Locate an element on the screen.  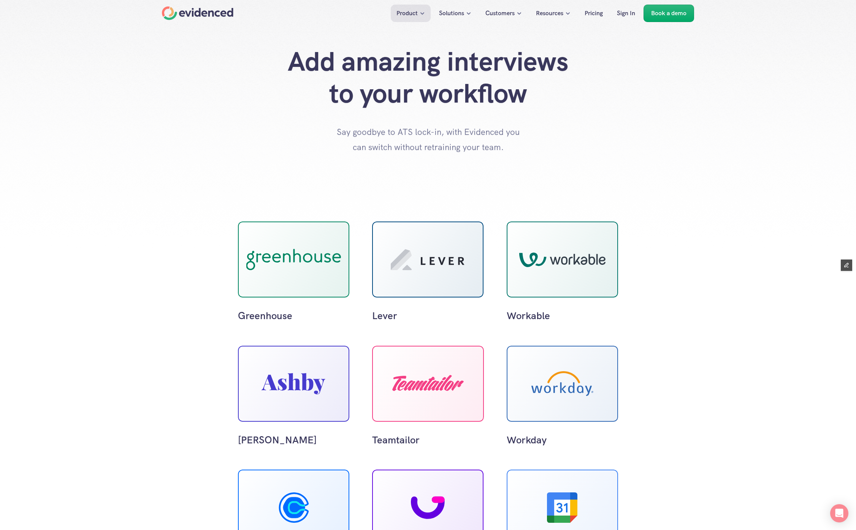
p: Resources is located at coordinates (550, 13).